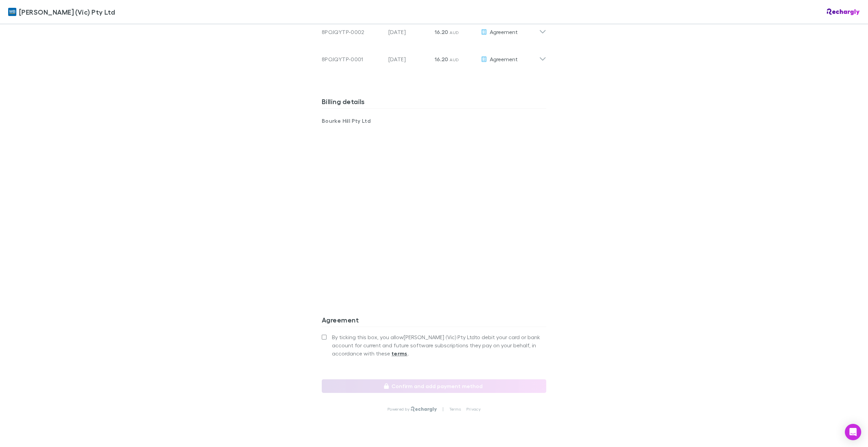 The image size is (868, 447). I want to click on div: Open Intercom Messenger, so click(853, 432).